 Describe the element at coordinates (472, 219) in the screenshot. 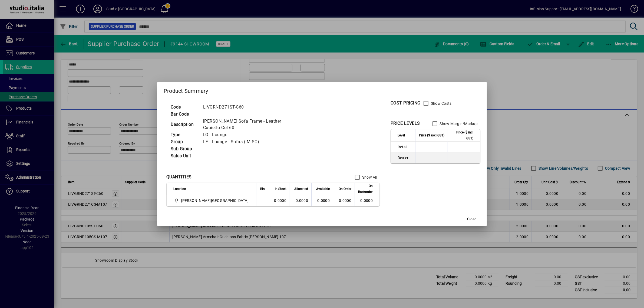

I see `span: Close` at that location.